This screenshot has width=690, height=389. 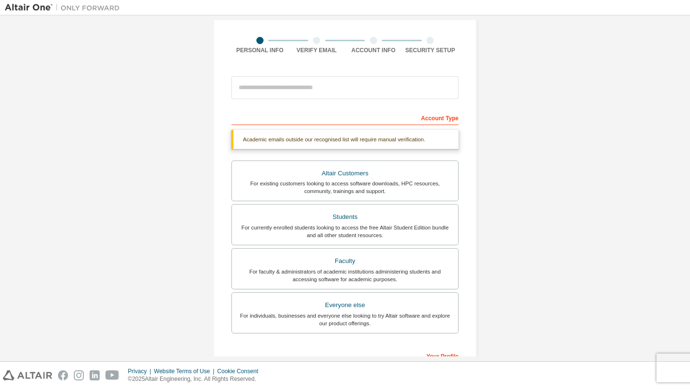 I want to click on div: Personal Info, so click(x=260, y=50).